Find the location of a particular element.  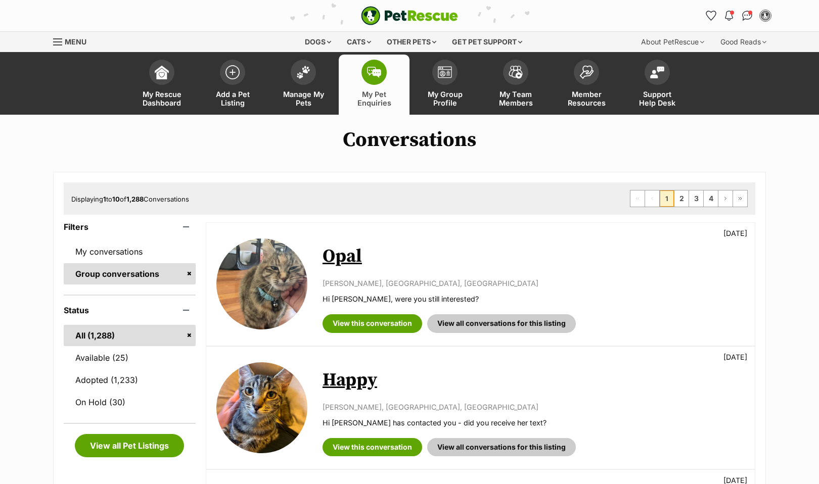

a: Add a Pet Listing is located at coordinates (232, 84).